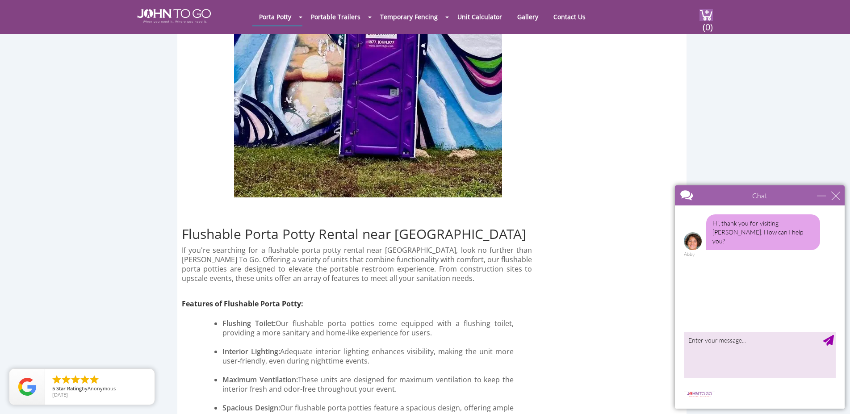 This screenshot has height=414, width=850. What do you see at coordinates (708, 23) in the screenshot?
I see `span: (0)` at bounding box center [708, 23].